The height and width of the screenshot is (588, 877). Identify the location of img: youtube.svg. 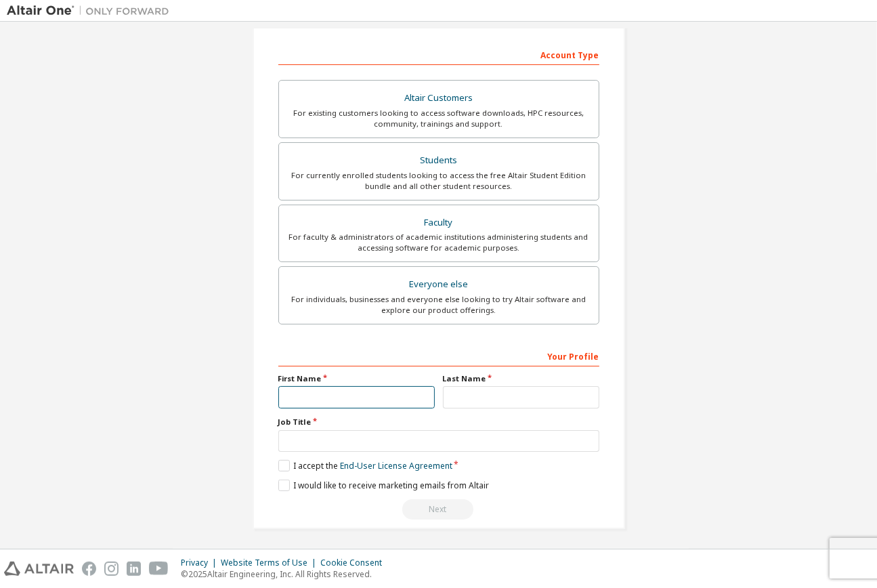
(158, 568).